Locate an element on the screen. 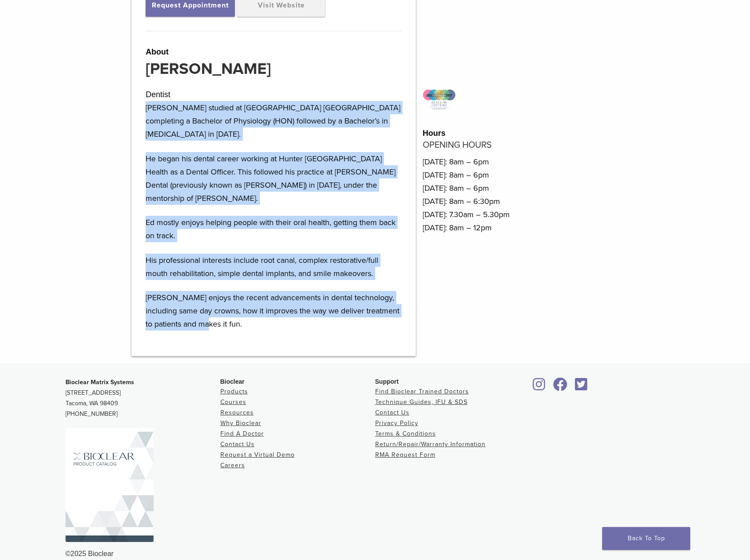 This screenshot has width=750, height=560. strong: Bioclear Matrix Systems is located at coordinates (100, 382).